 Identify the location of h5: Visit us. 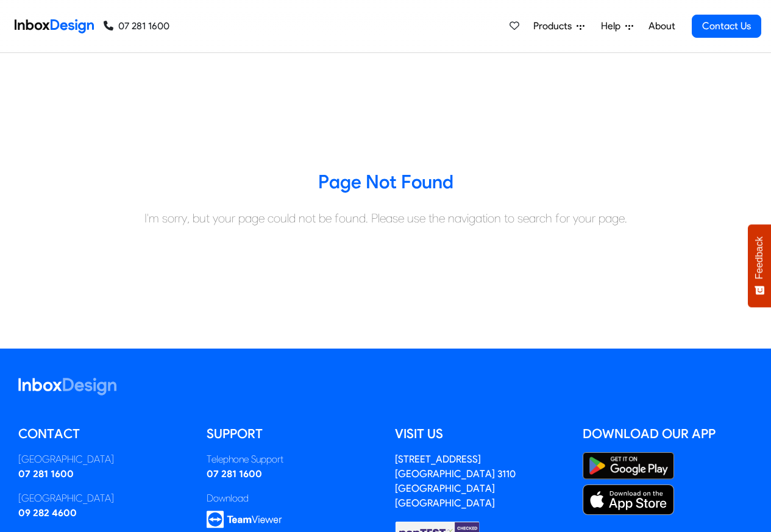
(480, 434).